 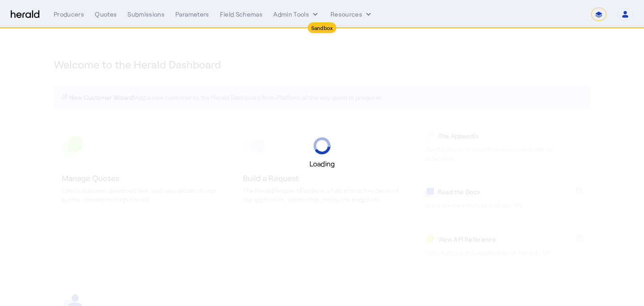 I want to click on div: Sandbox, so click(x=322, y=28).